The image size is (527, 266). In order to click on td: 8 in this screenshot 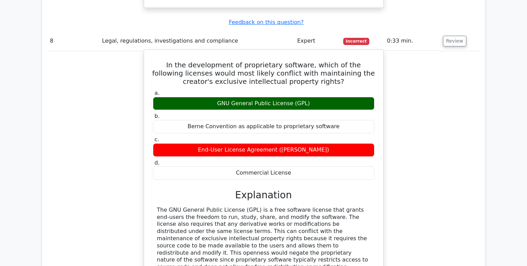, I will do `click(73, 41)`.